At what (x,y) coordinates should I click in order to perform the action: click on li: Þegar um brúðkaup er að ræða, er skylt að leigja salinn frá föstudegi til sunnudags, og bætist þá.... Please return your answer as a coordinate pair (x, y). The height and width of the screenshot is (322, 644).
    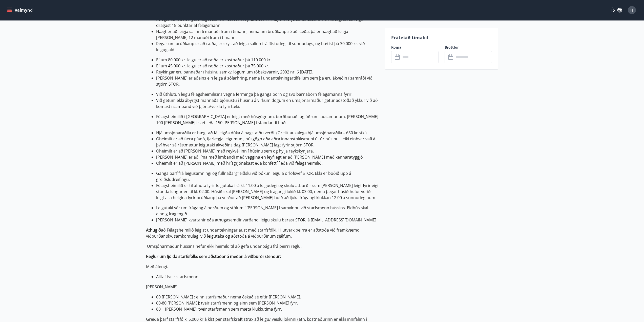
    Looking at the image, I should click on (268, 46).